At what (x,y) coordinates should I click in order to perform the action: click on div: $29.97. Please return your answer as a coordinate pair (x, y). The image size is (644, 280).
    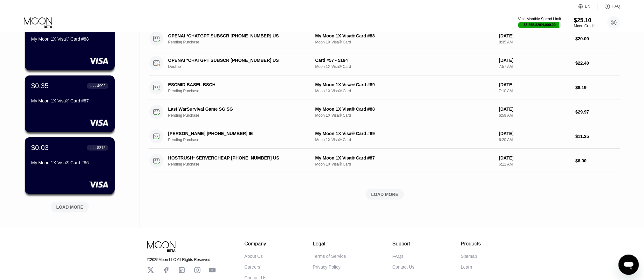
    Looking at the image, I should click on (598, 112).